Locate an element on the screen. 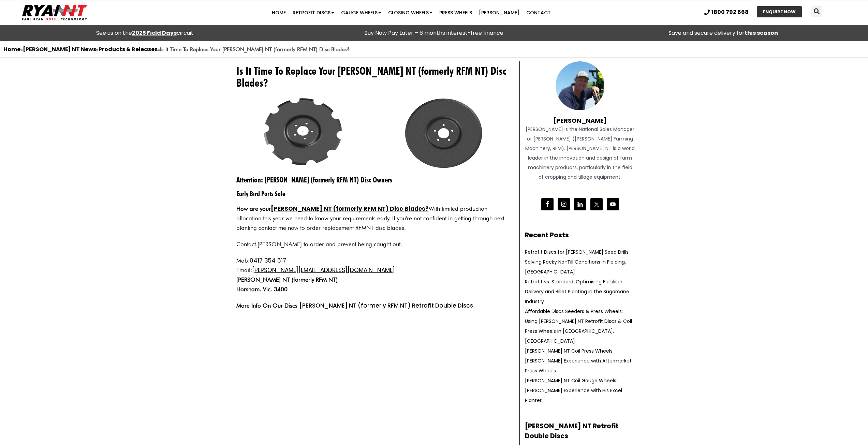 The image size is (868, 445). div: See us on the circuit is located at coordinates (144, 33).